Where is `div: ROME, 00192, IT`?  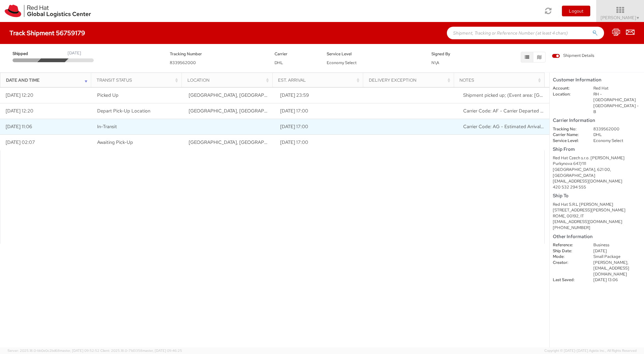 div: ROME, 00192, IT is located at coordinates (597, 216).